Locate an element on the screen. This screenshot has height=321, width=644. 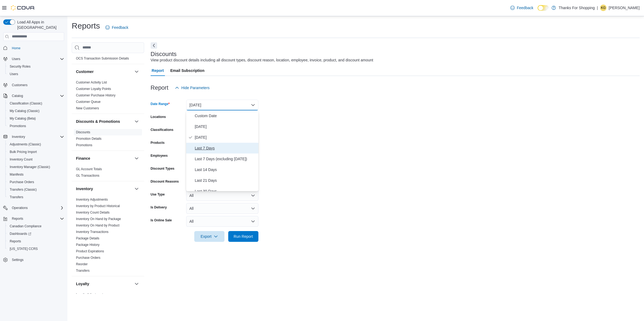
a: My Catalog (Classic) is located at coordinates (24, 111).